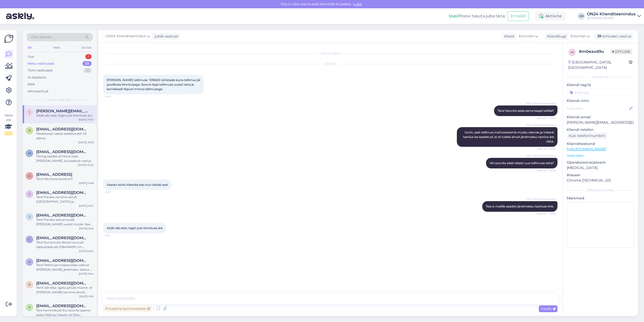 The image size is (644, 322). What do you see at coordinates (63, 111) in the screenshot?
I see `span: janella.anvelt@gmail.com` at bounding box center [63, 111].